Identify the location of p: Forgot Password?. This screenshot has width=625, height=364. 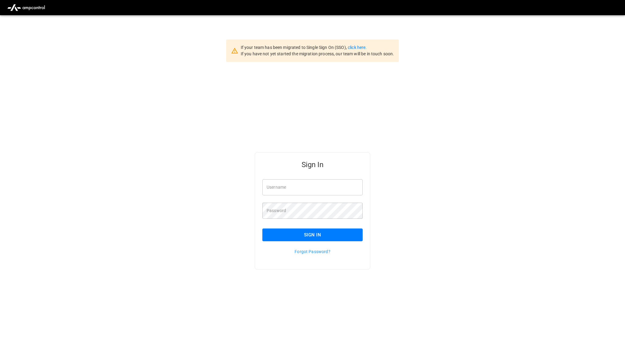
(312, 251).